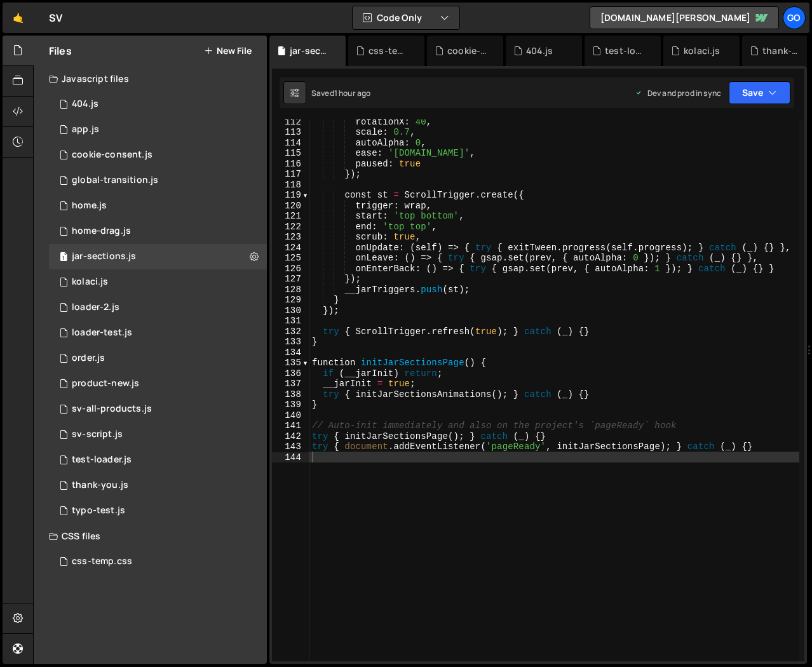  What do you see at coordinates (794, 18) in the screenshot?
I see `div: go` at bounding box center [794, 18].